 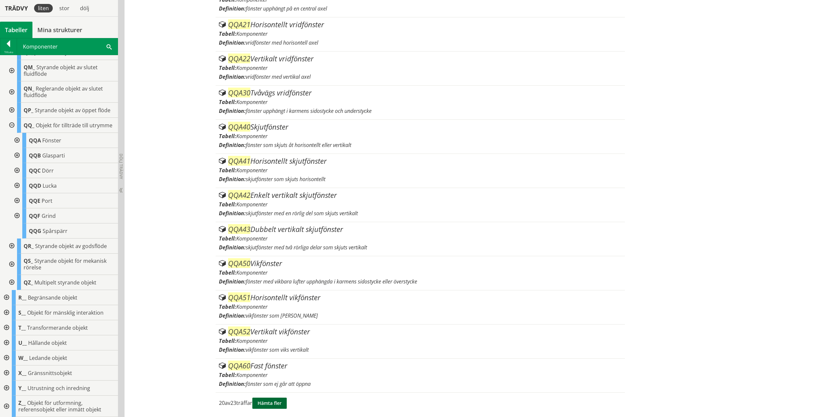 What do you see at coordinates (52, 297) in the screenshot?
I see `span: Begränsande objekt` at bounding box center [52, 297].